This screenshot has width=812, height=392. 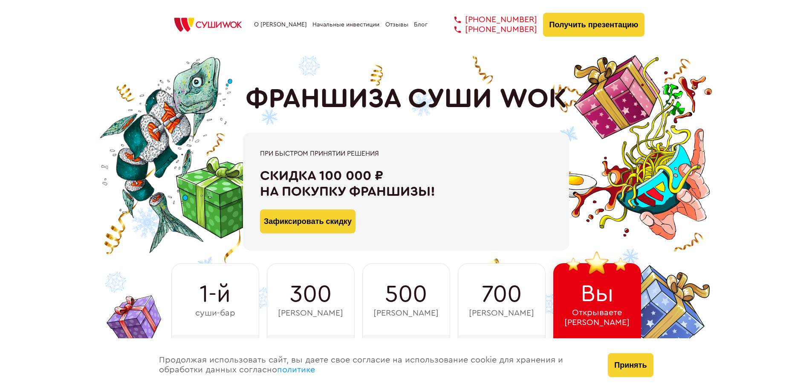 I want to click on span: Вы, so click(x=597, y=294).